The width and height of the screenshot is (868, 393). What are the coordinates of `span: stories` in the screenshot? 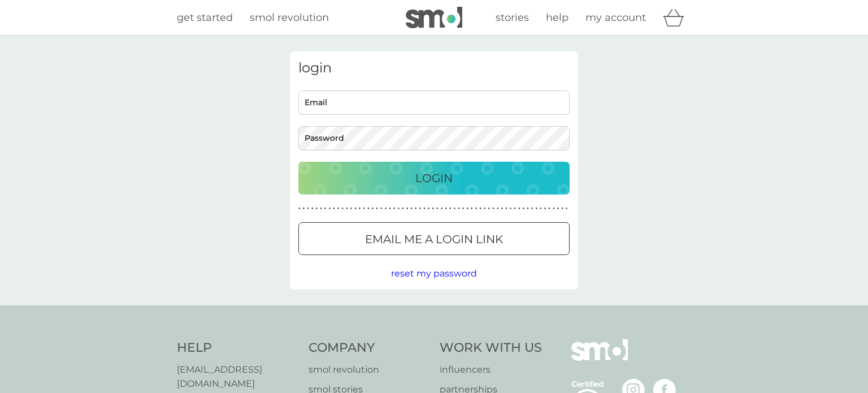 It's located at (512, 18).